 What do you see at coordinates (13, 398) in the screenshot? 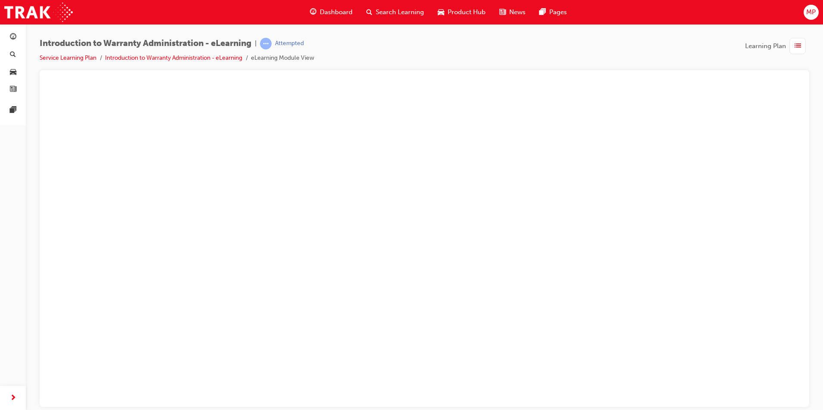
I see `span: next-icon` at bounding box center [13, 398].